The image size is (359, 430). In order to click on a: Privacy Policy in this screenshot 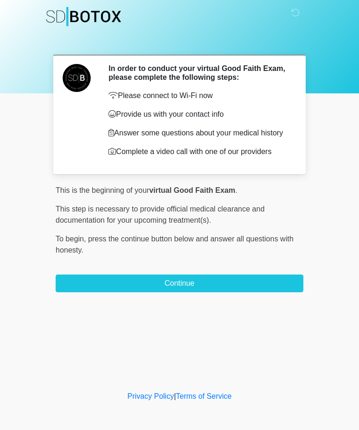, I will do `click(151, 396)`.